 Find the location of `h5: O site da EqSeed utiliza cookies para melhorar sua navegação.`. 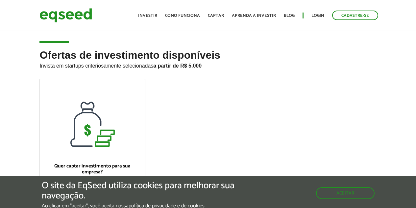

h5: O site da EqSeed utiliza cookies para melhorar sua navegação. is located at coordinates (141, 190).